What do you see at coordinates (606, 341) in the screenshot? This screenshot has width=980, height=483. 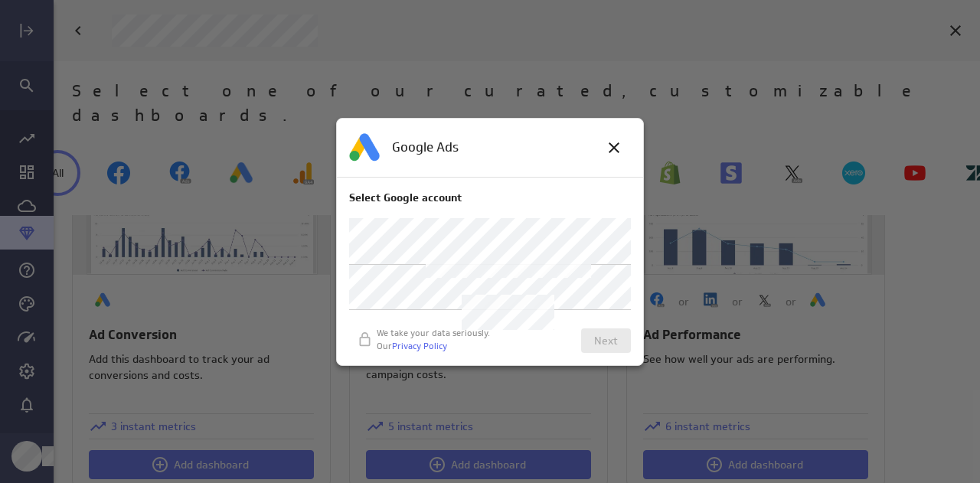 I see `button: Next` at bounding box center [606, 341].